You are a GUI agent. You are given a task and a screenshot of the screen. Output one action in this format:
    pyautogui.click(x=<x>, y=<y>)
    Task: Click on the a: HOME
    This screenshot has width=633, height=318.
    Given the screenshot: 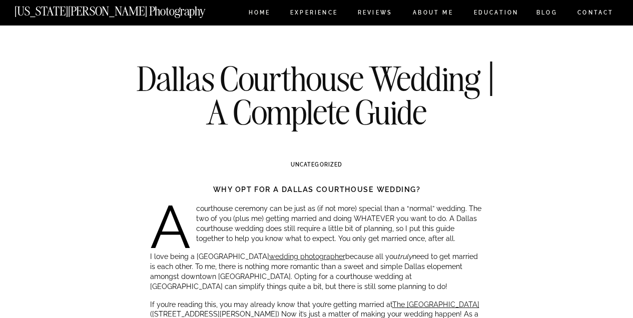 What is the action you would take?
    pyautogui.click(x=259, y=14)
    